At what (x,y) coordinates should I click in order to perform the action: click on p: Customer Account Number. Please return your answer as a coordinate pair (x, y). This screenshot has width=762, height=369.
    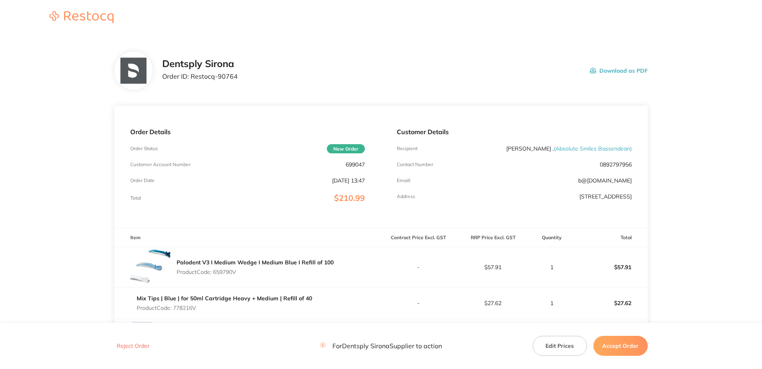
    Looking at the image, I should click on (160, 165).